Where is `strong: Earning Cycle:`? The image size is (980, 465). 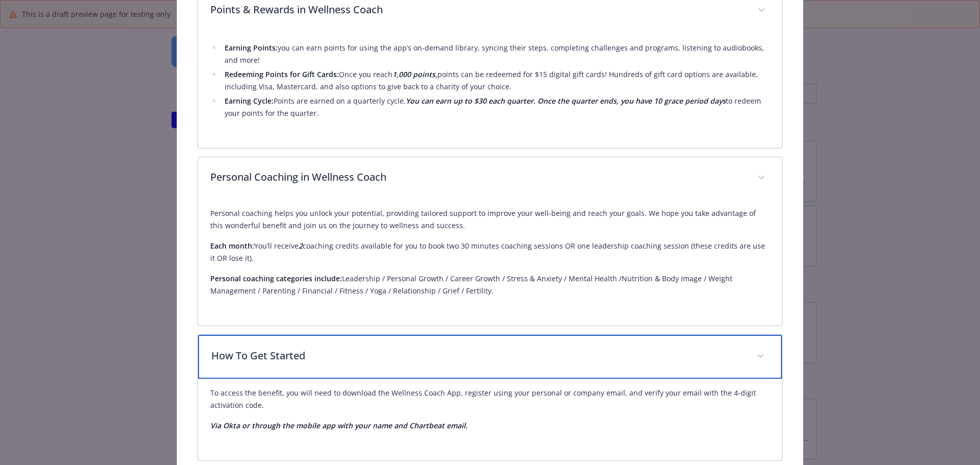
strong: Earning Cycle: is located at coordinates (249, 101).